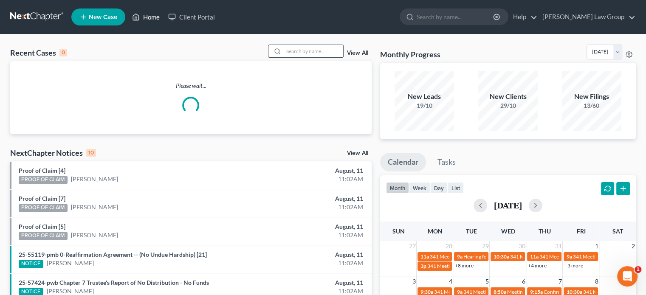  I want to click on div: 29/10, so click(508, 106).